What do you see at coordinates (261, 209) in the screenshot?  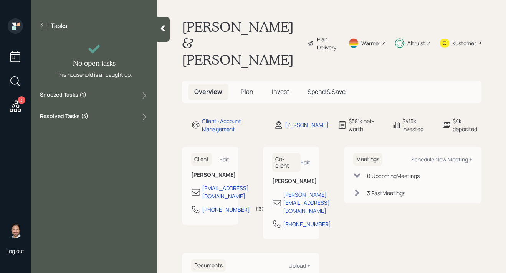 I see `div: CST` at bounding box center [261, 209].